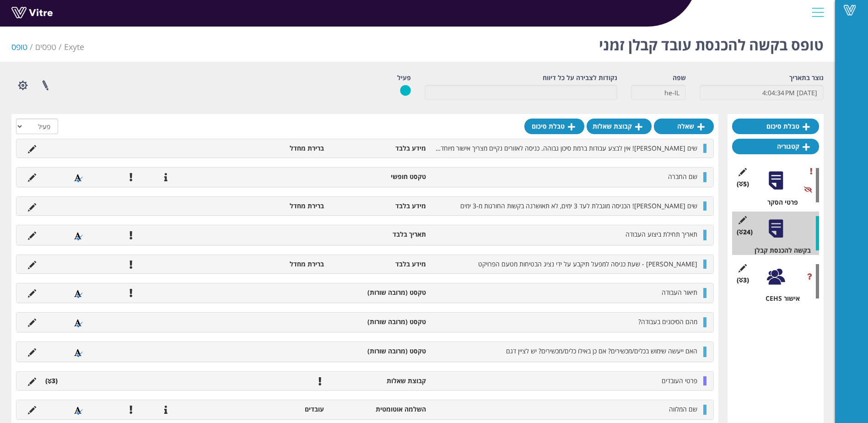  What do you see at coordinates (379, 381) in the screenshot?
I see `li: קבוצת שאלות` at bounding box center [379, 381].